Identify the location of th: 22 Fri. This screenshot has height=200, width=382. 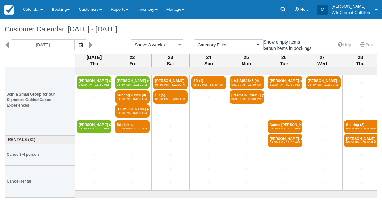
(132, 61).